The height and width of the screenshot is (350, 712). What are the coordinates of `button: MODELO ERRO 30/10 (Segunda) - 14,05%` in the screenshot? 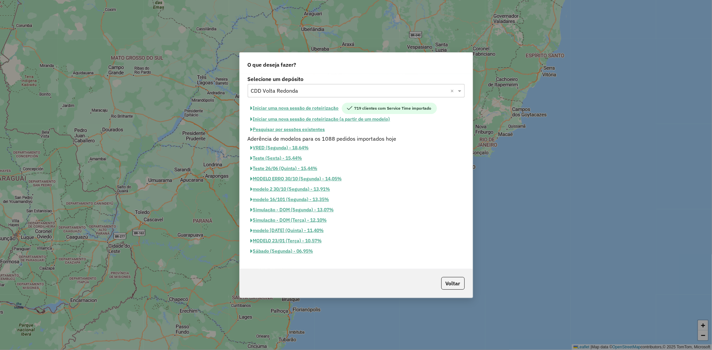 It's located at (296, 179).